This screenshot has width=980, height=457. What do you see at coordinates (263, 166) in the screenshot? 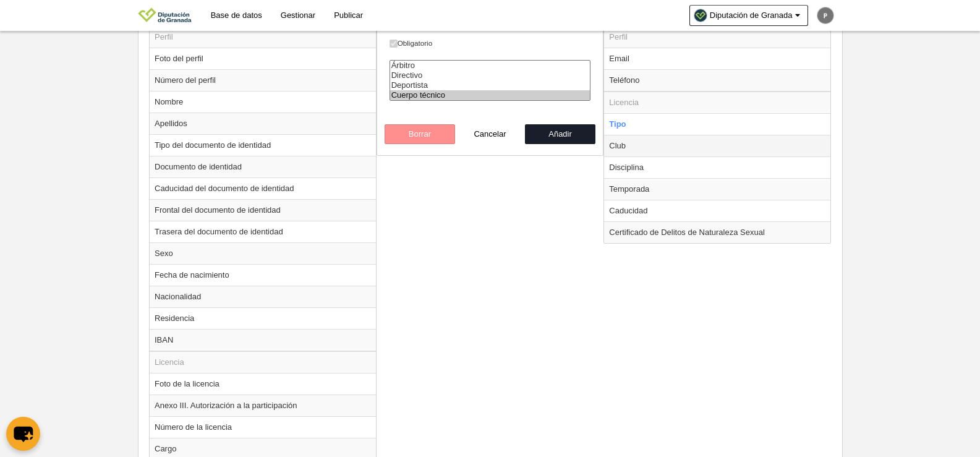
I see `td: Documento de identidad` at bounding box center [263, 166].